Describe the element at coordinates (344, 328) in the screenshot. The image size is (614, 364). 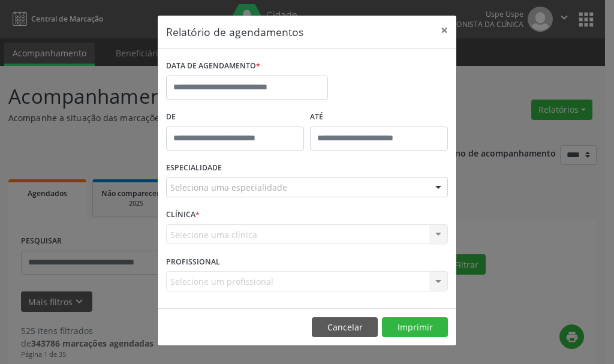
I see `button: Cancelar` at that location.